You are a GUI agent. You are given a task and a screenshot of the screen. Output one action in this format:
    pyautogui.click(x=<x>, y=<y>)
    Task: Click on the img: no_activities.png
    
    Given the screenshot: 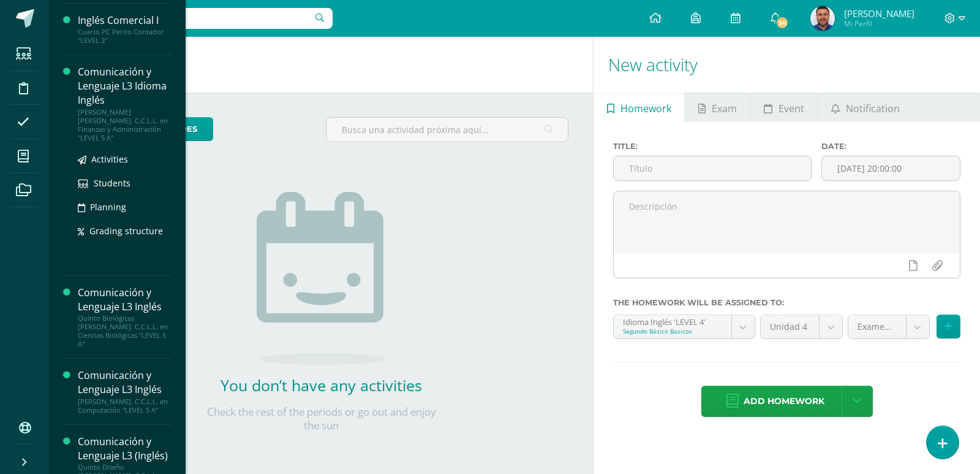 What is the action you would take?
    pyautogui.click(x=321, y=278)
    